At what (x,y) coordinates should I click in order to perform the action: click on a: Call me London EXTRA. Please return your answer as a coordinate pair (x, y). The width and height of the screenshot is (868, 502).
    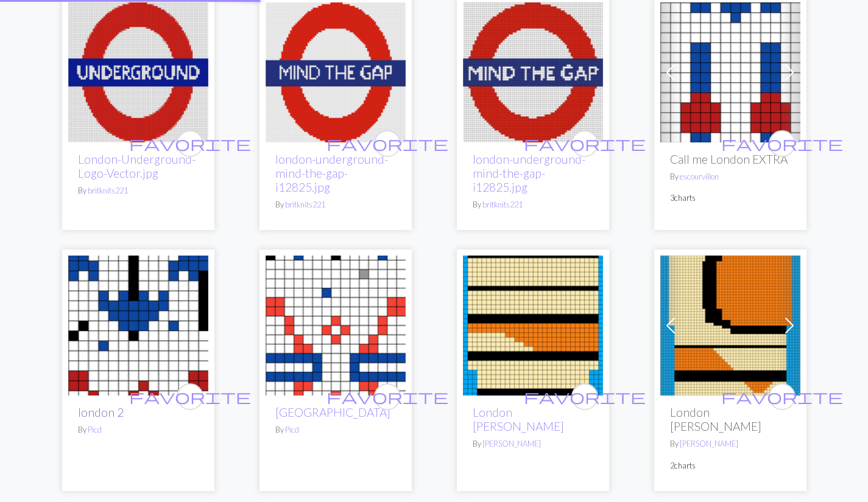
    Looking at the image, I should click on (730, 70).